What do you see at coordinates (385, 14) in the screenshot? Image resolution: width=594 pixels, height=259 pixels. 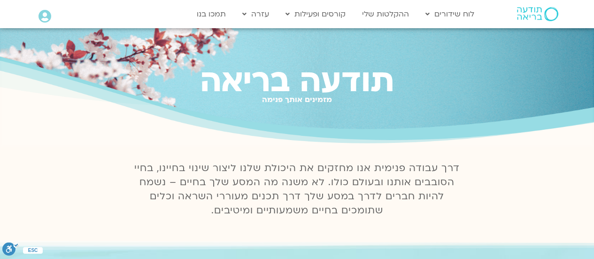 I see `a: ההקלטות שלי` at bounding box center [385, 14].